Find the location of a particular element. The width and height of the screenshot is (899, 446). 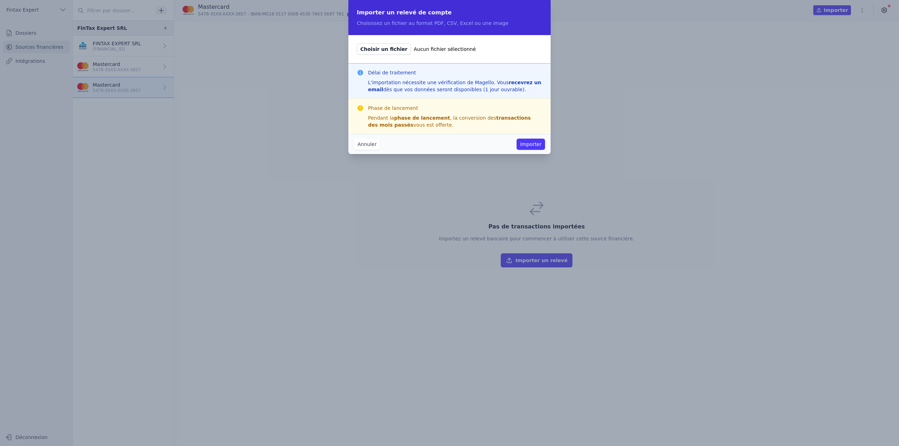

span: Choisir un fichier is located at coordinates (384, 49).